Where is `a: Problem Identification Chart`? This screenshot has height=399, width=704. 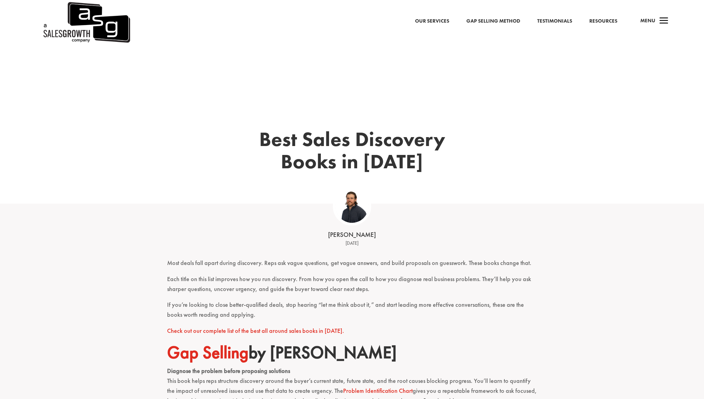 a: Problem Identification Chart is located at coordinates (378, 390).